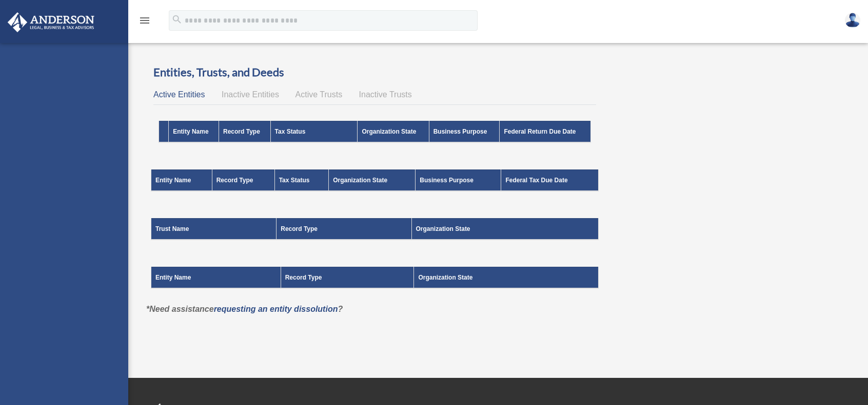 This screenshot has height=405, width=868. What do you see at coordinates (550, 180) in the screenshot?
I see `th: Federal Tax Due Date` at bounding box center [550, 180].